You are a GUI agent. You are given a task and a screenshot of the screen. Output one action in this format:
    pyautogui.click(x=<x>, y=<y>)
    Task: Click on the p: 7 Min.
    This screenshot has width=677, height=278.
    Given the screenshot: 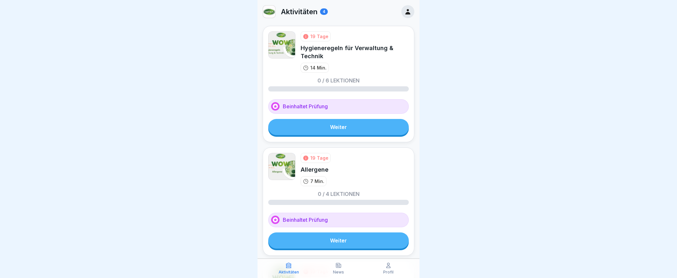 What is the action you would take?
    pyautogui.click(x=317, y=181)
    